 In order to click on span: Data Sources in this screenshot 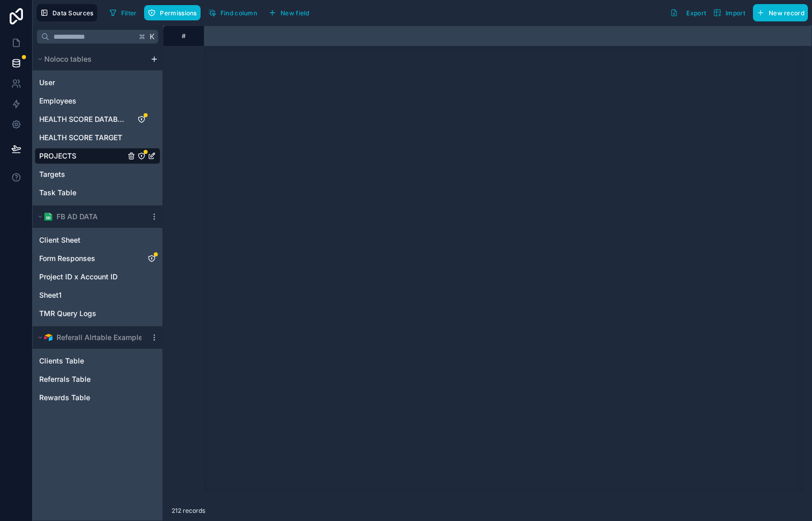, I will do `click(73, 13)`.